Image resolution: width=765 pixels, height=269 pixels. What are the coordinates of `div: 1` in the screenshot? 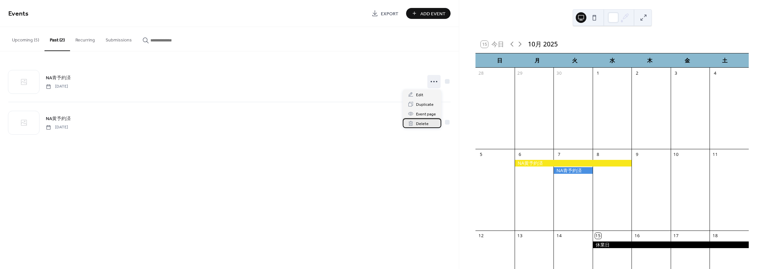 It's located at (598, 73).